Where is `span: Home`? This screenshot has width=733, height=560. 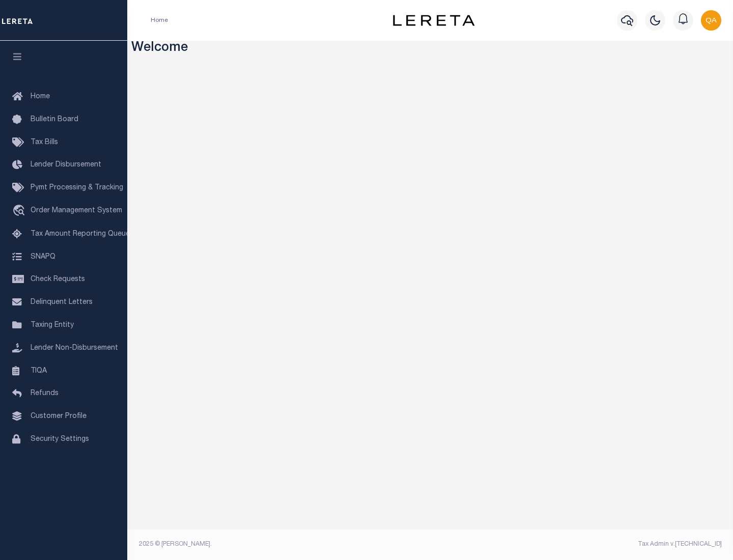
span: Home is located at coordinates (40, 97).